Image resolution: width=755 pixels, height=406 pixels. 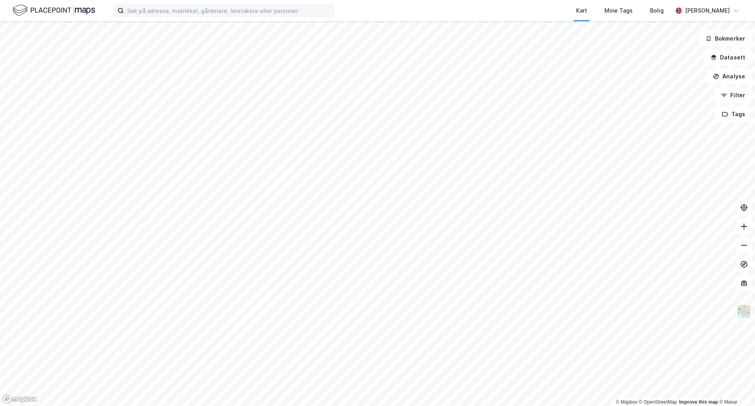 What do you see at coordinates (619, 11) in the screenshot?
I see `div: Mine Tags` at bounding box center [619, 11].